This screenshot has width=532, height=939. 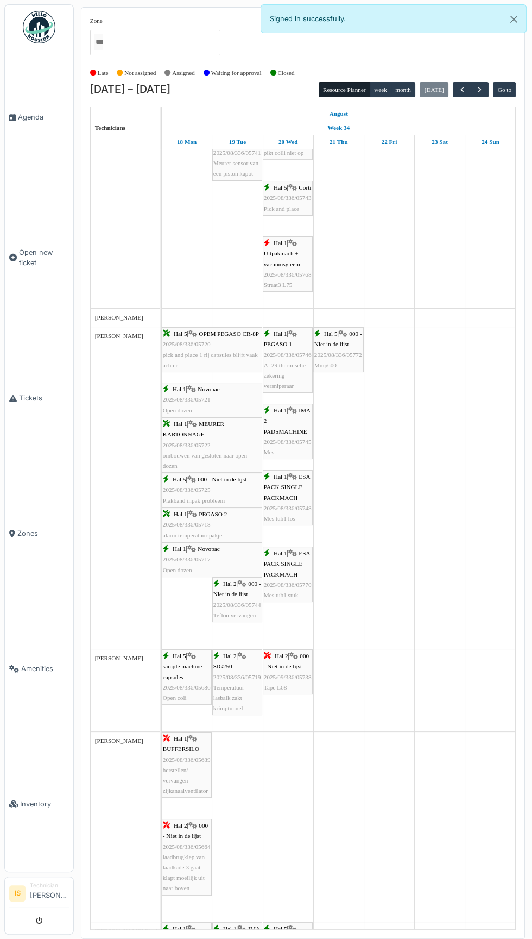 I want to click on span: 2025/08/336/05741, so click(x=237, y=153).